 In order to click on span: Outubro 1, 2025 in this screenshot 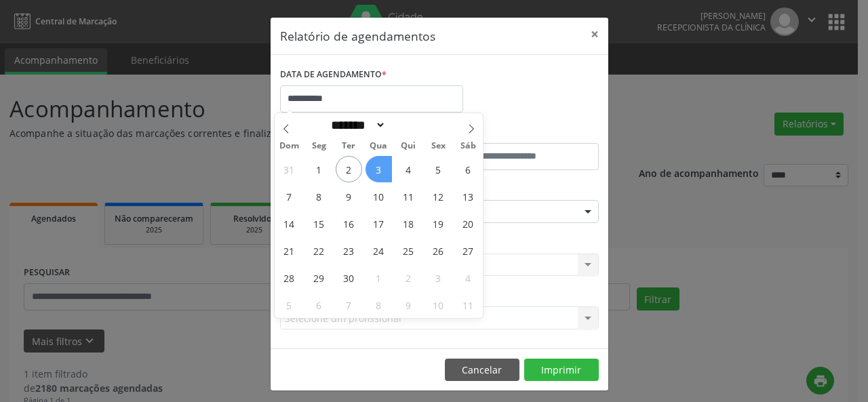, I will do `click(378, 277)`.